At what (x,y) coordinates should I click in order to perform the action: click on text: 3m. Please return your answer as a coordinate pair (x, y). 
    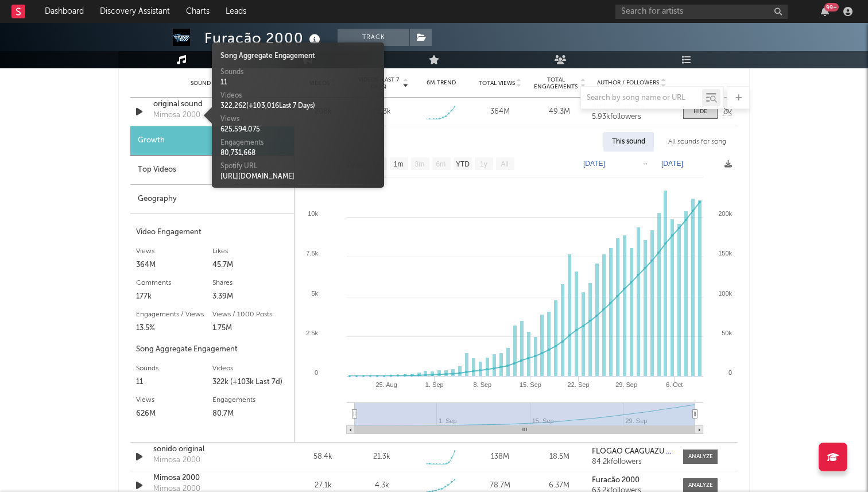
    Looking at the image, I should click on (420, 165).